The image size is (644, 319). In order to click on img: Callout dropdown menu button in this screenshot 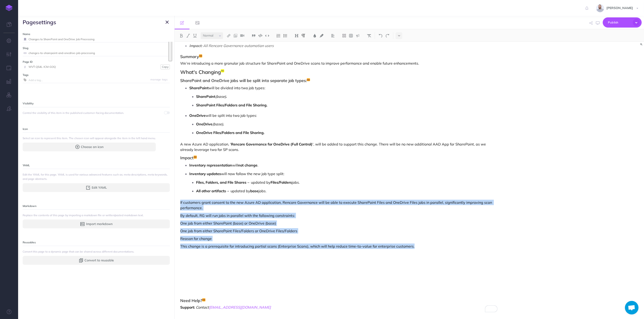, I will do `click(358, 36)`.